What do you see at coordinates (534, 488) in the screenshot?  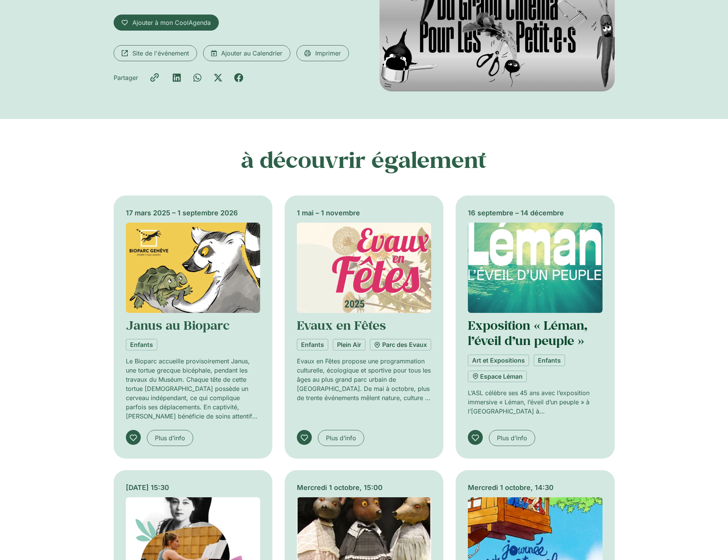 I see `div: Mercredi 1 octobre, 14:30` at bounding box center [534, 488].